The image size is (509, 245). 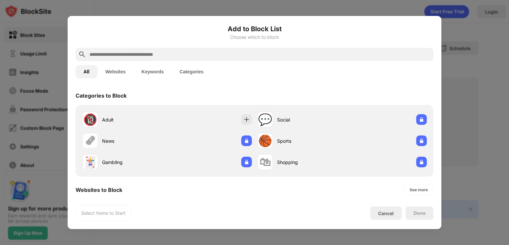 What do you see at coordinates (101, 95) in the screenshot?
I see `div: Categories to Block` at bounding box center [101, 95].